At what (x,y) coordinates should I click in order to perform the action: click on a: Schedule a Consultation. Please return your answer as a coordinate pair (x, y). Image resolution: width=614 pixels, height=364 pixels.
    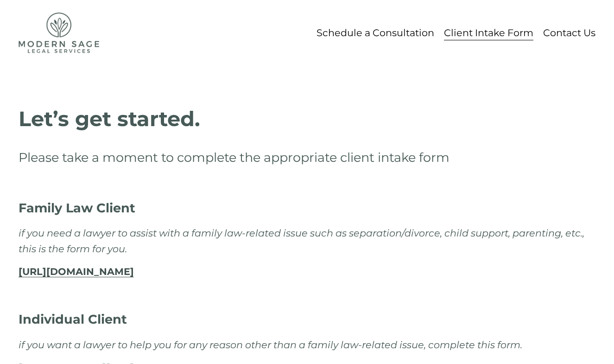
    Looking at the image, I should click on (375, 33).